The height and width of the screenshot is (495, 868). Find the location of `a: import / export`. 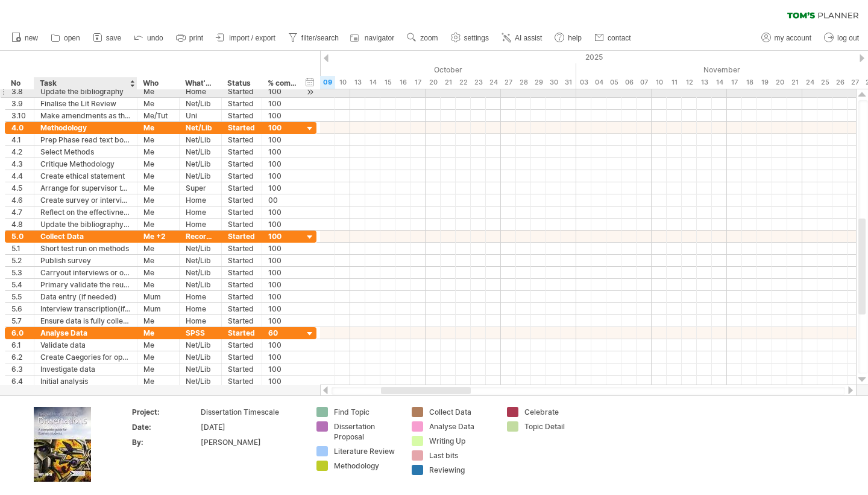

a: import / export is located at coordinates (246, 38).